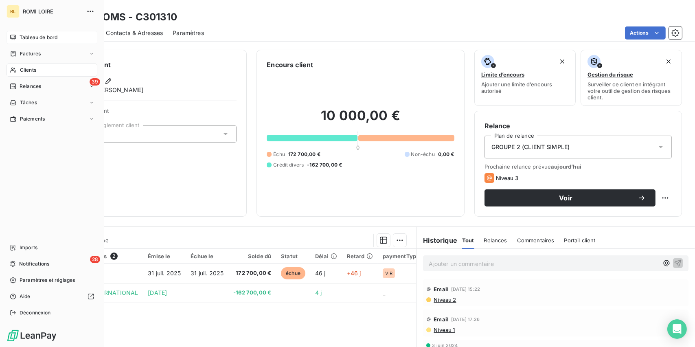  Describe the element at coordinates (134, 33) in the screenshot. I see `span: Contacts & Adresses` at that location.